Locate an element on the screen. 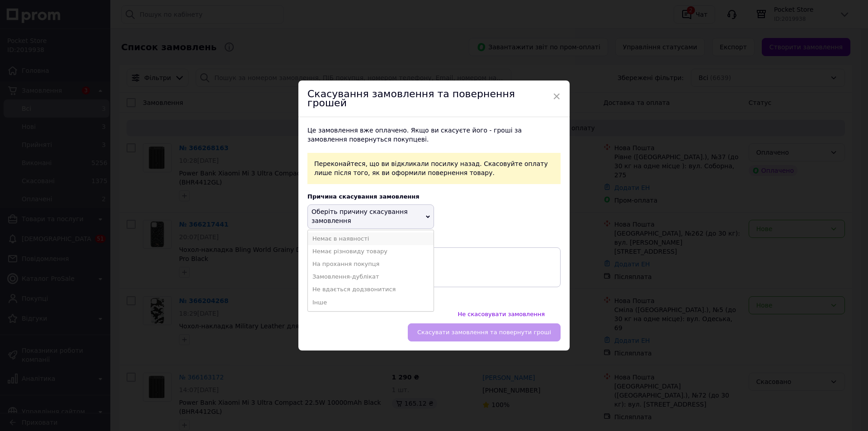  button: Не скасовувати замовлення is located at coordinates (501, 314).